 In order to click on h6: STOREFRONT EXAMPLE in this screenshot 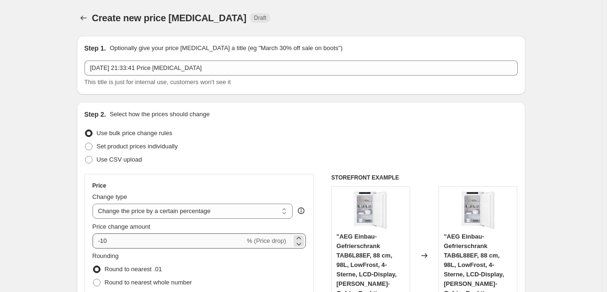, I will do `click(424, 177)`.